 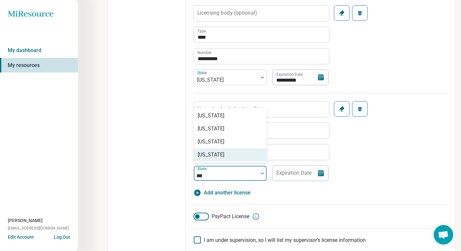 What do you see at coordinates (201, 31) in the screenshot?
I see `label: Type` at bounding box center [201, 31].